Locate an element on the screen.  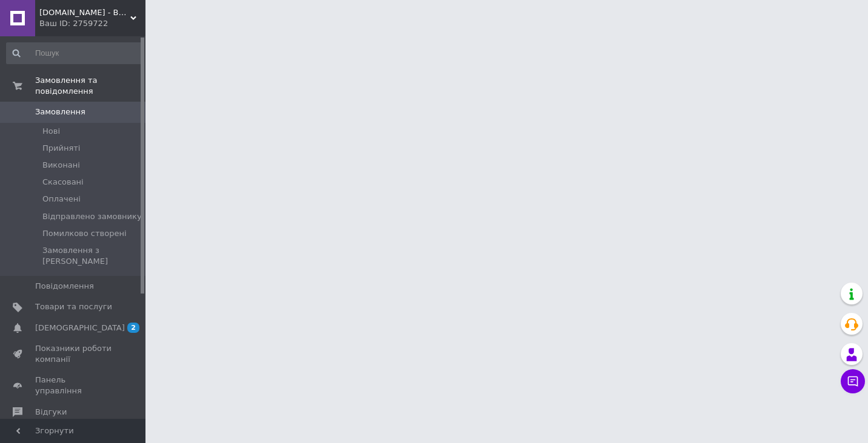
span: 2 is located at coordinates (133, 327).